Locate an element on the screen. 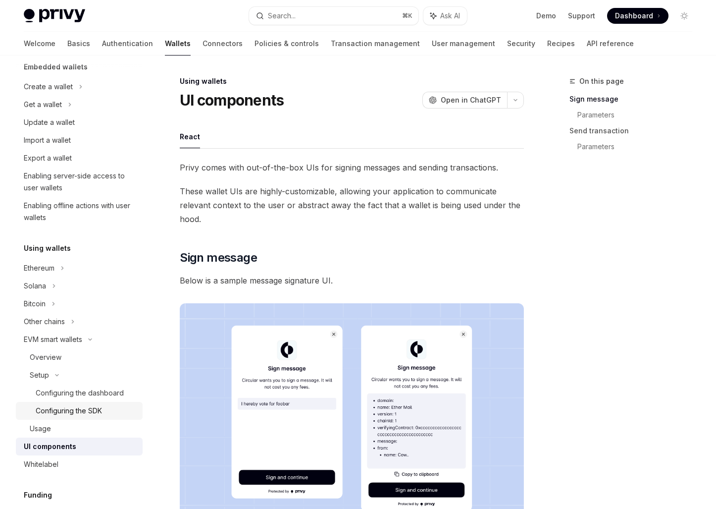 Image resolution: width=716 pixels, height=509 pixels. div: Using wallets is located at coordinates (352, 81).